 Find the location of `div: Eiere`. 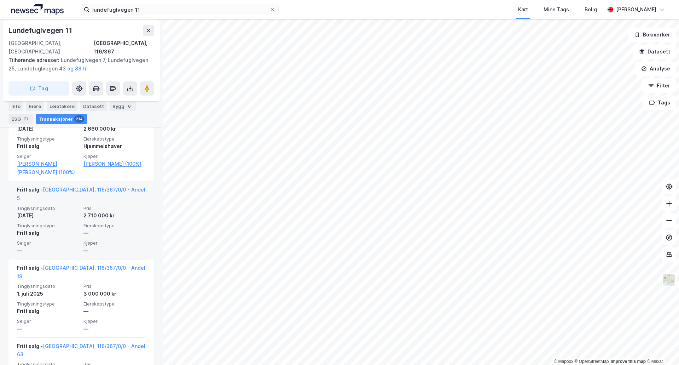

div: Eiere is located at coordinates (35, 106).